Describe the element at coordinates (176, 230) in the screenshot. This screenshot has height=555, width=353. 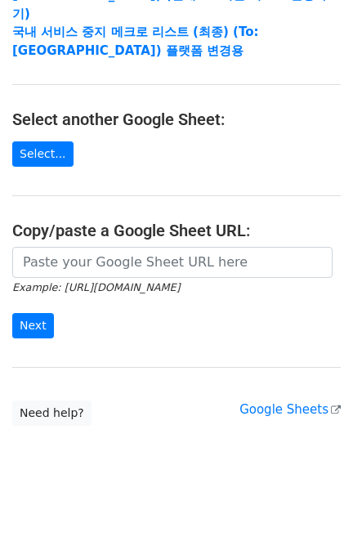
I see `h4: Copy/paste a Google Sheet URL:` at that location.